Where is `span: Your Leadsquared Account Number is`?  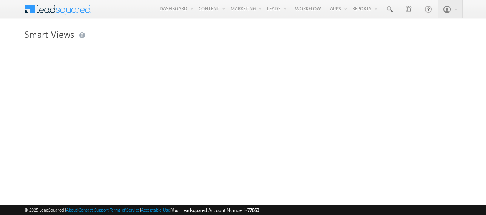
span: Your Leadsquared Account Number is is located at coordinates (215, 210).